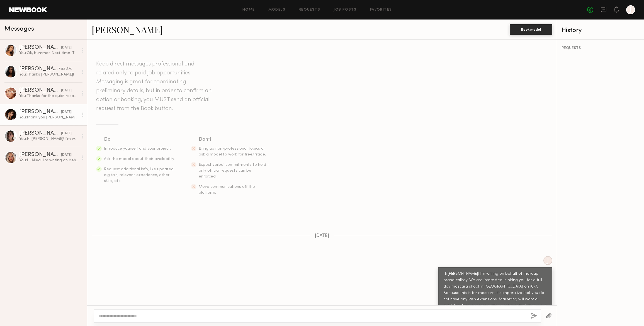  I want to click on span: Expect verbal commitments to hold - only official requests can be enforced., so click(234, 170).